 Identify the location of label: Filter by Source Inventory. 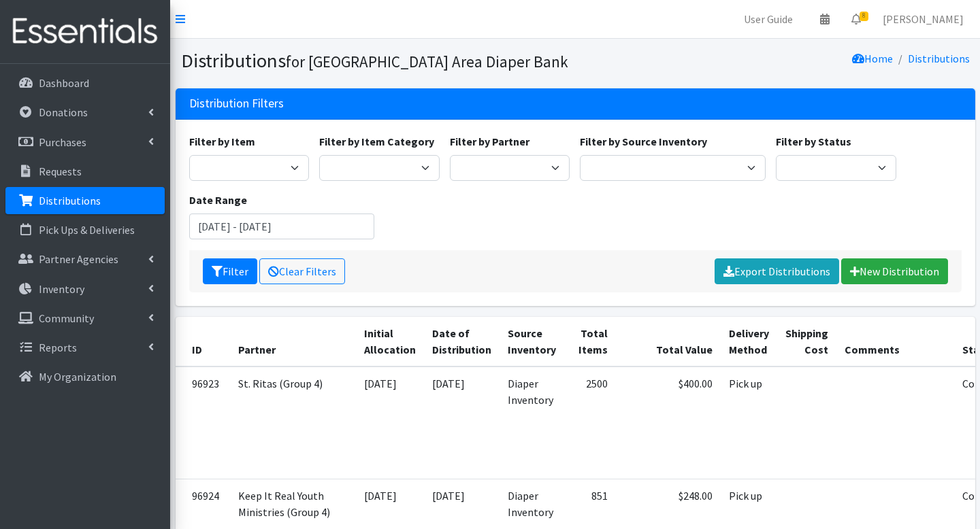
(643, 141).